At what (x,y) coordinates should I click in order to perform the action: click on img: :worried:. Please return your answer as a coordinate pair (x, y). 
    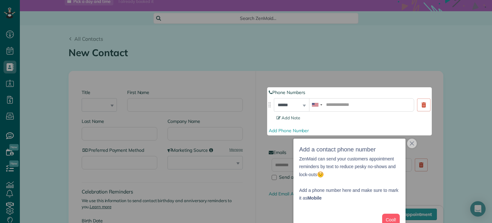
    Looking at the image, I should click on (320, 174).